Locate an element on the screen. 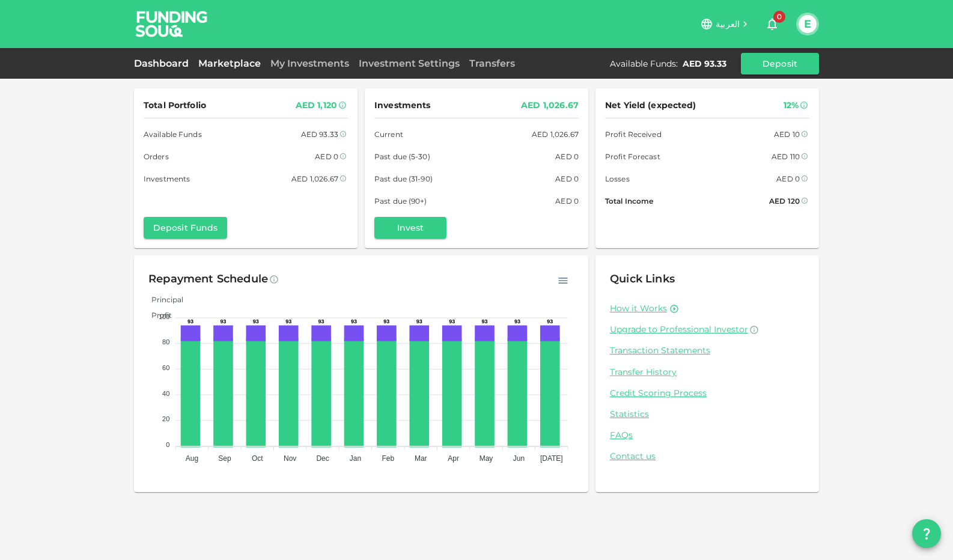  span: Past due (90+) is located at coordinates (401, 201).